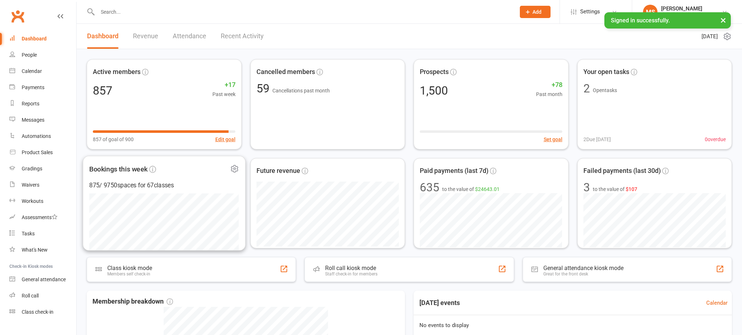 This screenshot has height=335, width=742. I want to click on a: Tasks, so click(43, 234).